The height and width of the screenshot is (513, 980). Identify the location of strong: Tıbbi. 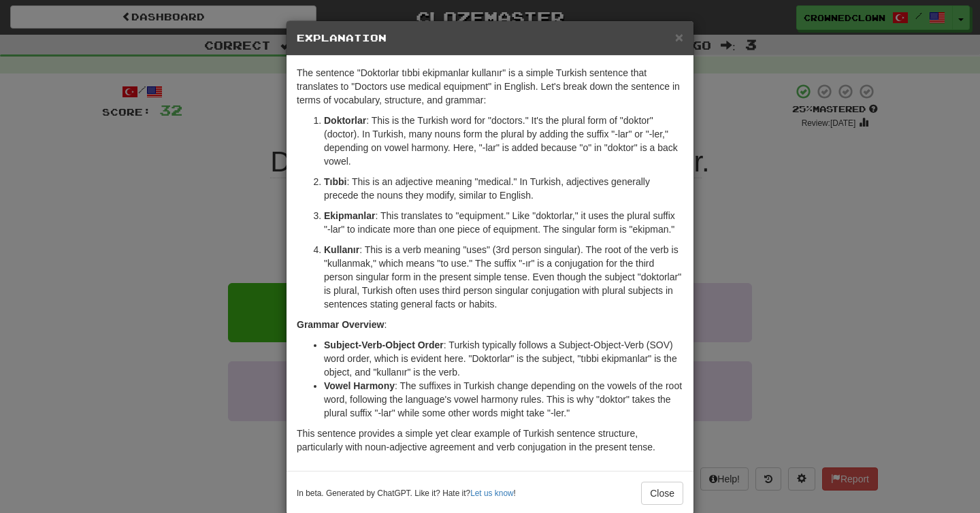
(335, 182).